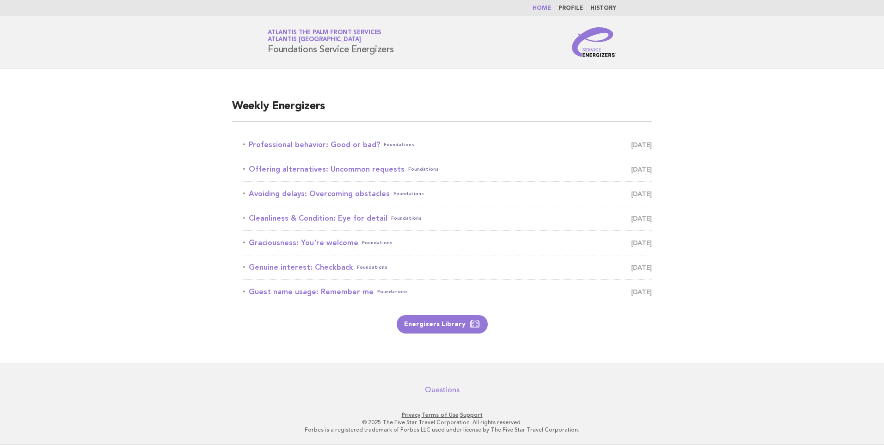  What do you see at coordinates (440, 415) in the screenshot?
I see `a: Terms of Use` at bounding box center [440, 415].